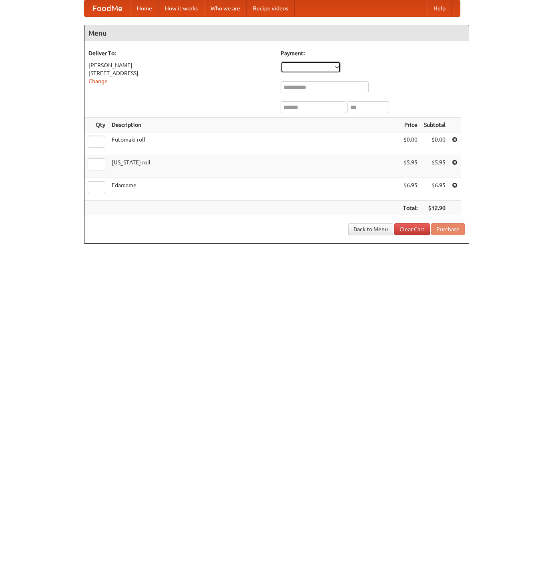 Image resolution: width=544 pixels, height=566 pixels. Describe the element at coordinates (276, 33) in the screenshot. I see `h4: Menu` at that location.